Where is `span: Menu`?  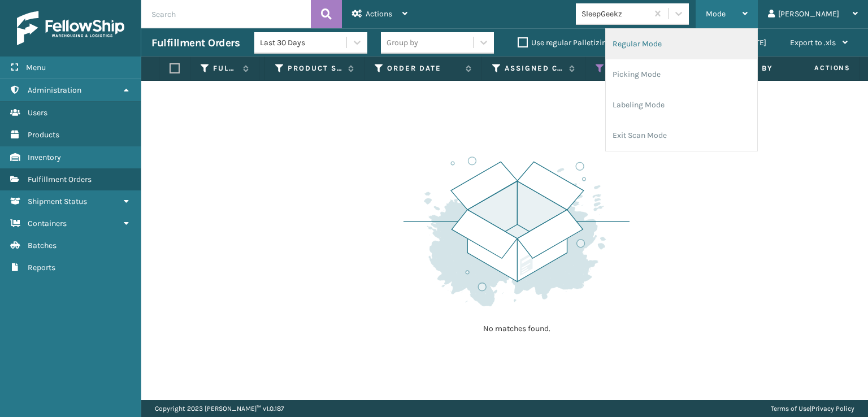
span: Menu is located at coordinates (35, 68).